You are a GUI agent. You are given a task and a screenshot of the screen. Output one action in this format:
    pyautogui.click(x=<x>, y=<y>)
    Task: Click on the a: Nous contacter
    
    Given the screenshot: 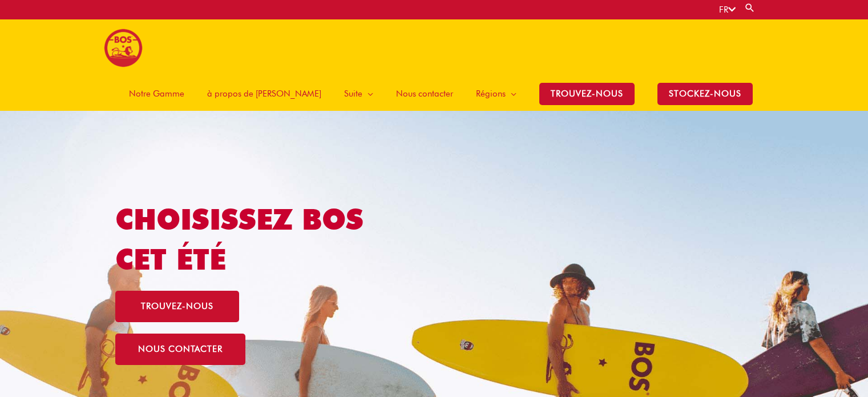 What is the action you would take?
    pyautogui.click(x=425, y=94)
    